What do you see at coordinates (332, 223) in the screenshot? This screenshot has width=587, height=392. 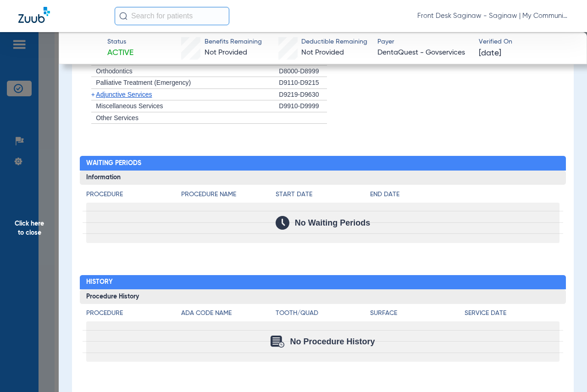 I see `span: No Waiting Periods` at bounding box center [332, 223].